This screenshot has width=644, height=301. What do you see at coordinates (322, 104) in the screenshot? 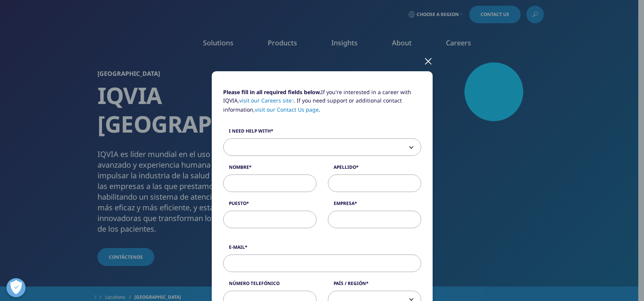
I see `p: If you're interested in a career with IQVIA, . If you need support or additional contact informat...` at bounding box center [322, 104].